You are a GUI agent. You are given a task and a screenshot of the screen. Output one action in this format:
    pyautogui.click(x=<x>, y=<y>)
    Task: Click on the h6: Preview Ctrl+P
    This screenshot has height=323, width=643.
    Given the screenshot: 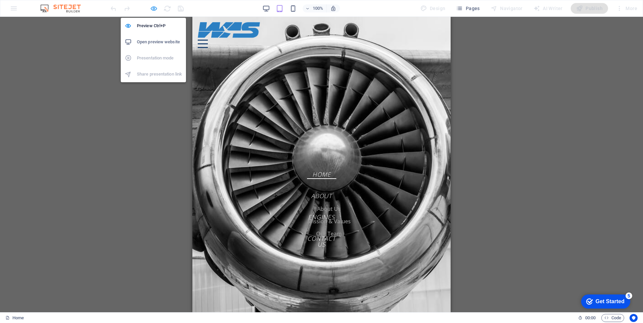 What is the action you would take?
    pyautogui.click(x=159, y=26)
    